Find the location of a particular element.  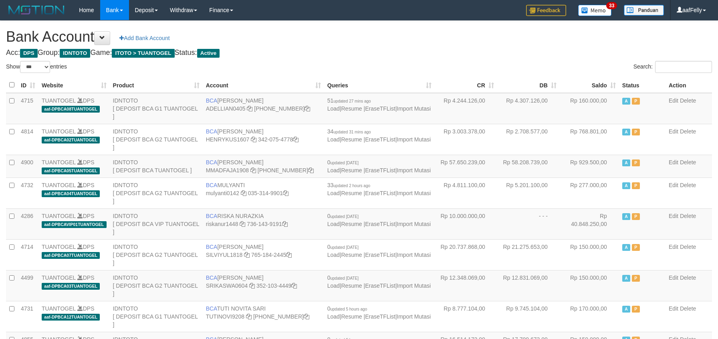

th: Action is located at coordinates (689, 85).